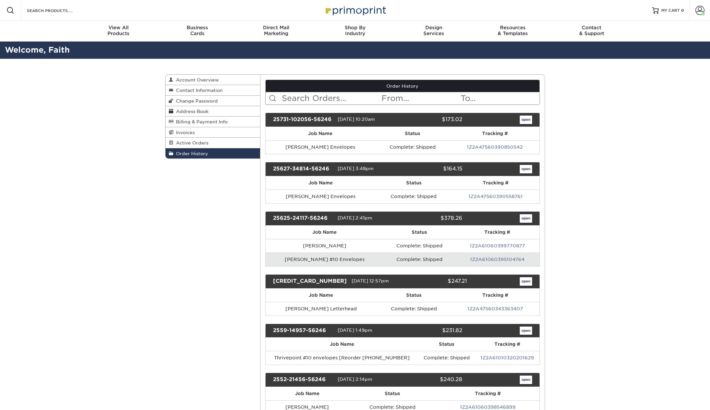  I want to click on span: 0, so click(683, 10).